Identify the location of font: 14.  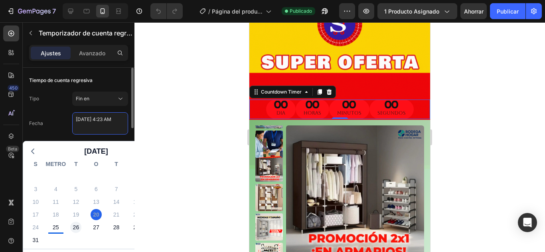
(116, 202).